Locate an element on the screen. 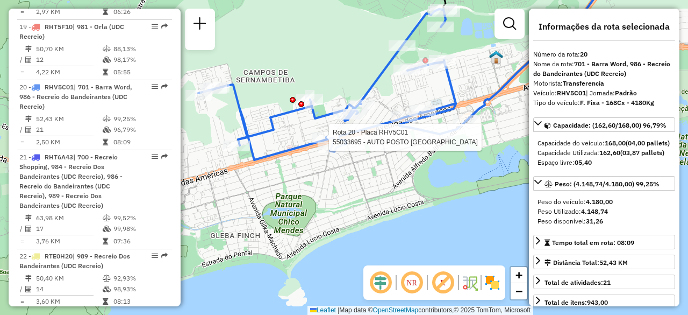 The width and height of the screenshot is (688, 315). div: Capacidade: (162,60/168,00) 96,79% is located at coordinates (604, 153).